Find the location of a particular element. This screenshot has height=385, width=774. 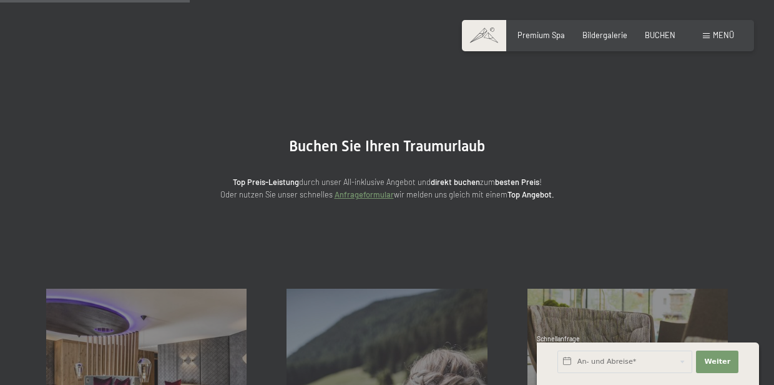

strong: direkt buchen is located at coordinates (455, 182).